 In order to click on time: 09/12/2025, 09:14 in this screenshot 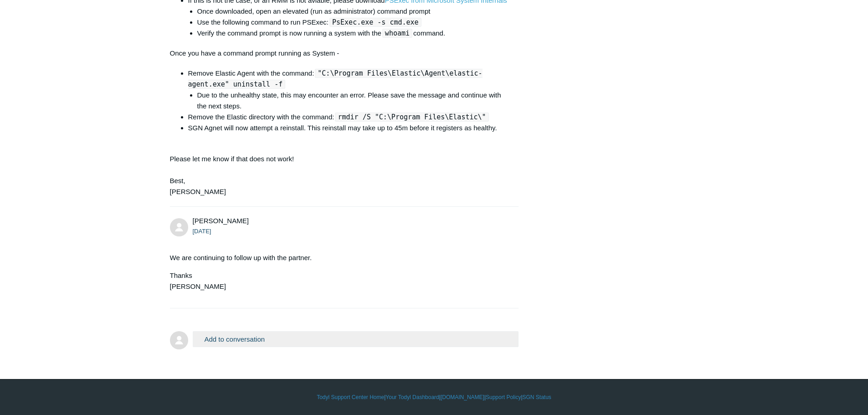, I will do `click(202, 231)`.